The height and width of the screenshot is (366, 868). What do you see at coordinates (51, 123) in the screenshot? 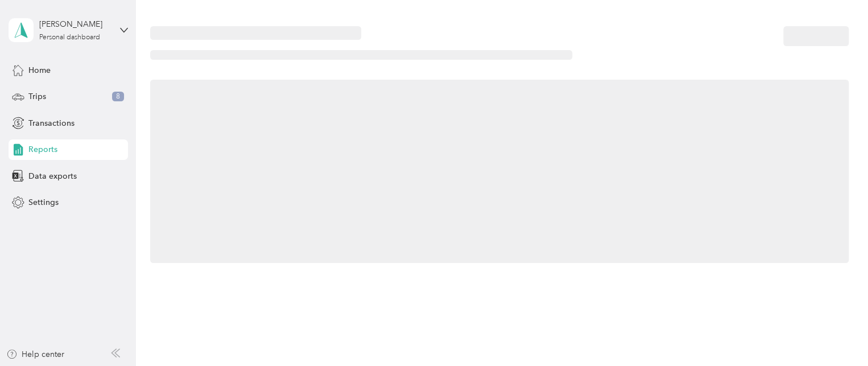
I see `span: Transactions` at bounding box center [51, 123].